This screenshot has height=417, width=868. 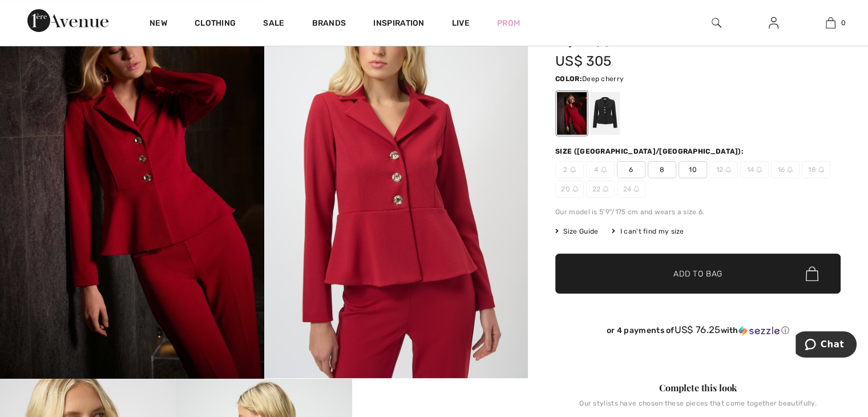 What do you see at coordinates (569, 79) in the screenshot?
I see `span: Color:` at bounding box center [569, 79].